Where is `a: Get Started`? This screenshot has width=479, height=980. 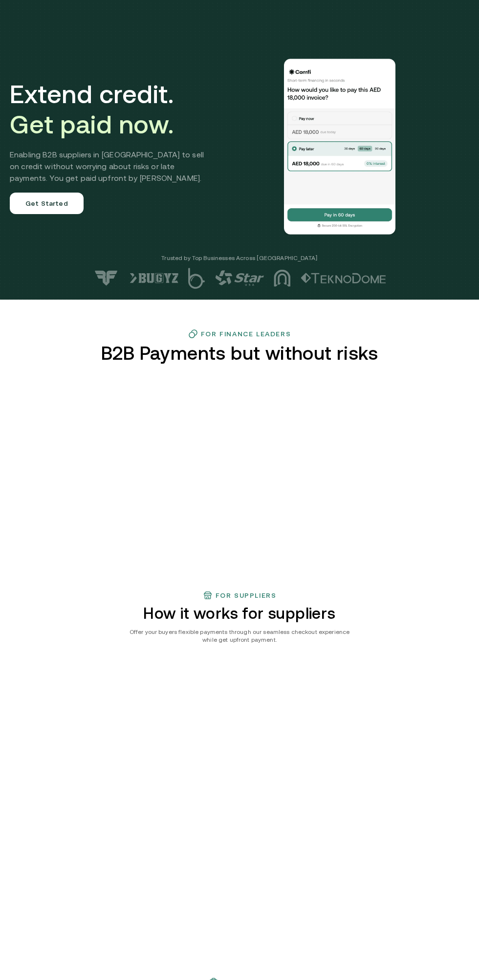 a: Get Started is located at coordinates (47, 203).